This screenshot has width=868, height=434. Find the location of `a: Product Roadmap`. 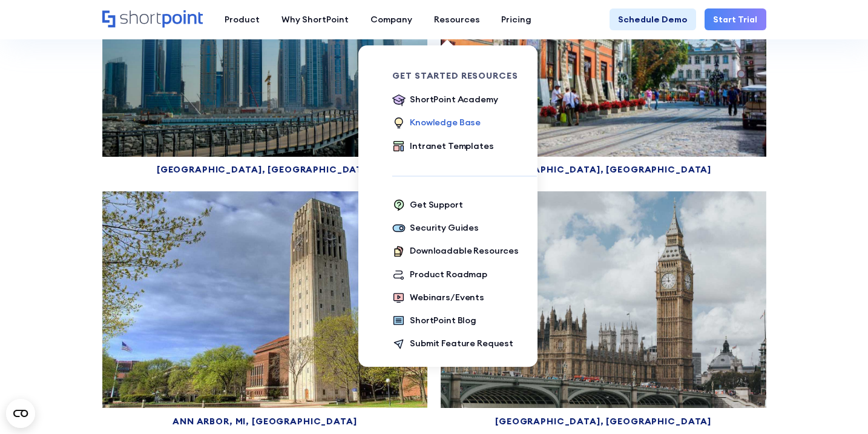

a: Product Roadmap is located at coordinates (439, 275).